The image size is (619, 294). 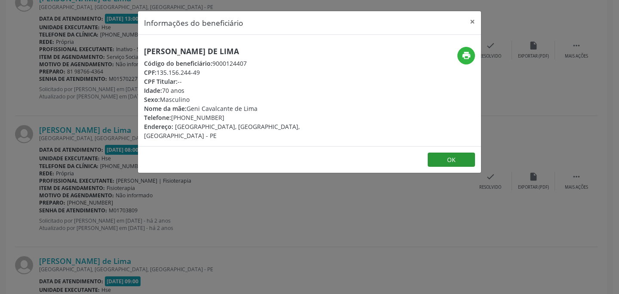 I want to click on div: Masculino, so click(x=252, y=99).